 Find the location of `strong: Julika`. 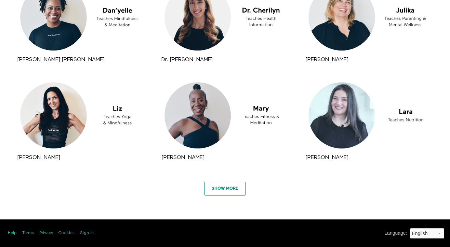

strong: Julika is located at coordinates (327, 60).